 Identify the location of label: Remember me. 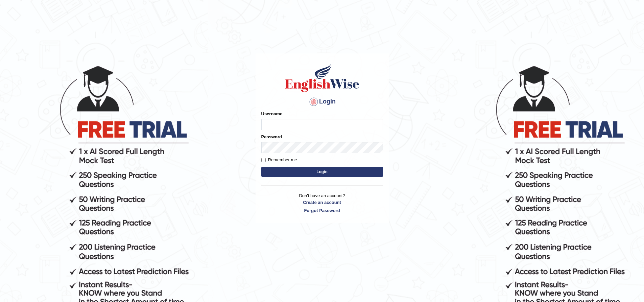
(279, 160).